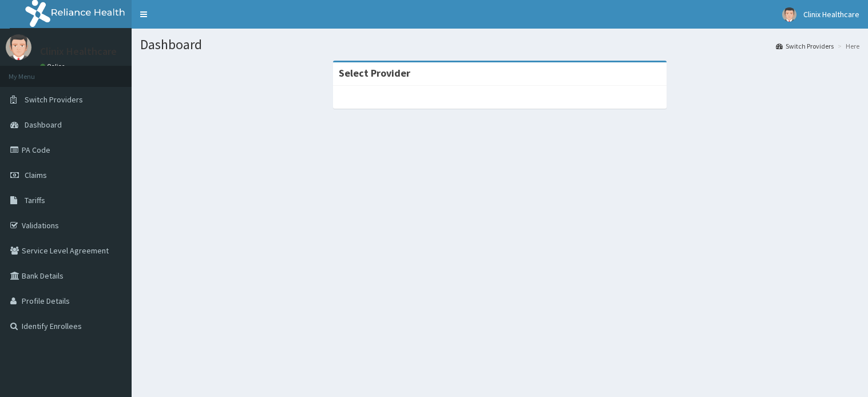 The image size is (868, 397). What do you see at coordinates (54, 67) in the screenshot?
I see `a: Online` at bounding box center [54, 67].